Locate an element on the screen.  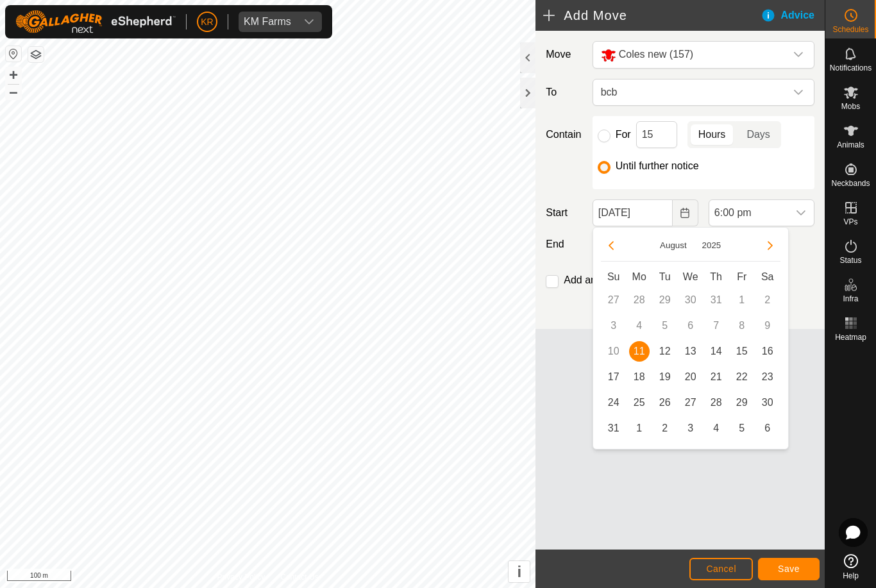
span: 2 is located at coordinates (665, 428).